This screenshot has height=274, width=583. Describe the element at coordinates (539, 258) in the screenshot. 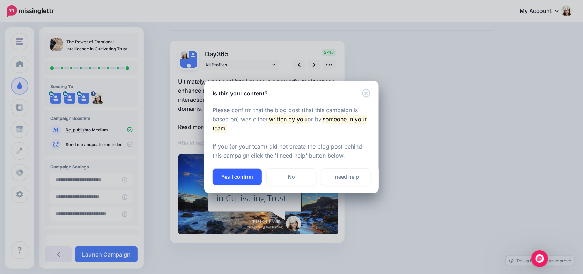

I see `div: Open Intercom Messenger` at that location.